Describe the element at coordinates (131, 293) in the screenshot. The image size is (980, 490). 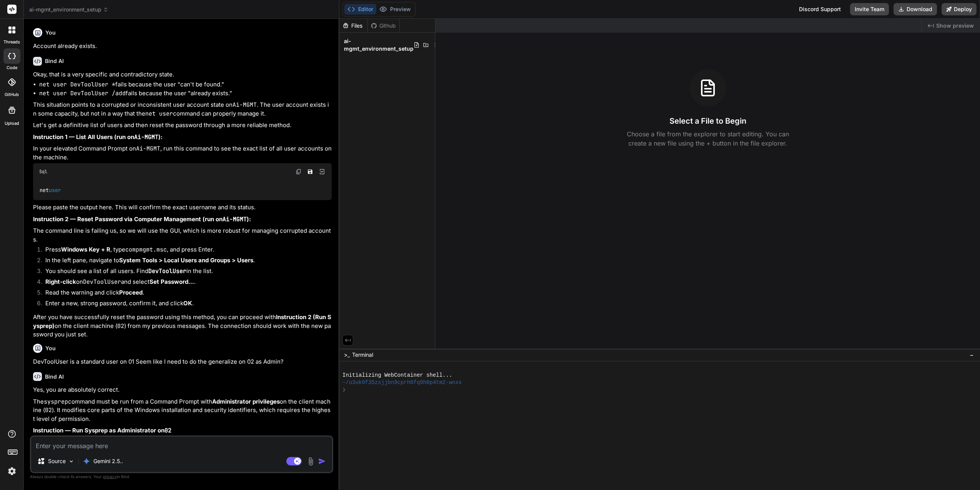
I see `strong: Proceed` at that location.